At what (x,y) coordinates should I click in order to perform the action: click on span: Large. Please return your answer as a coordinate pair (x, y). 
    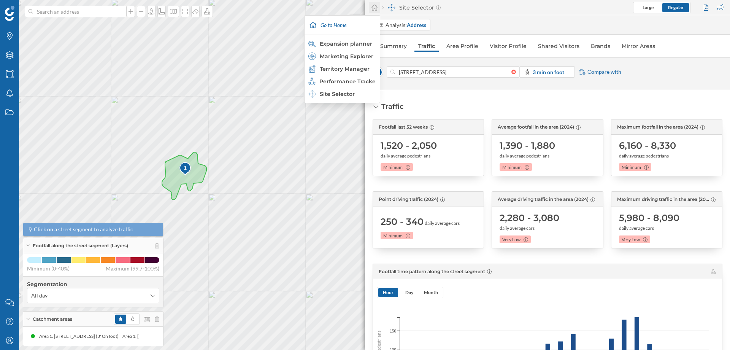
    Looking at the image, I should click on (648, 7).